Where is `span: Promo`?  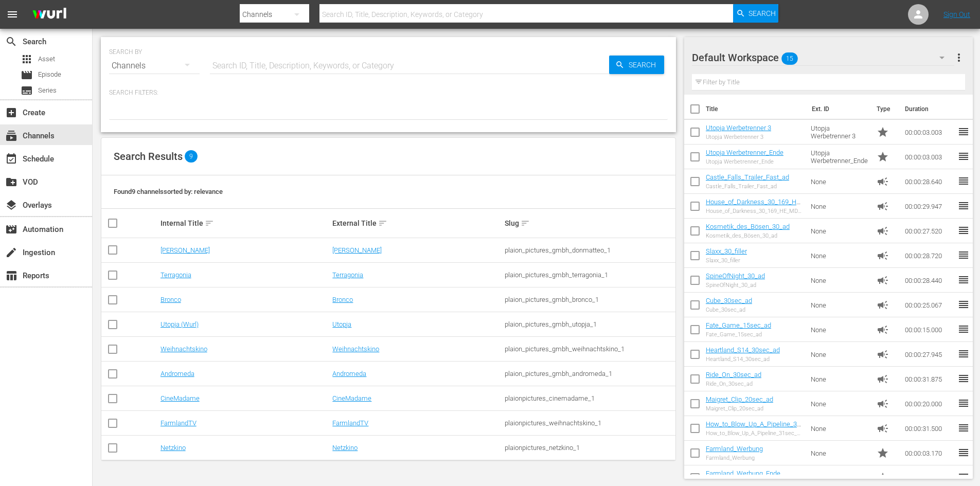 span: Promo is located at coordinates (883, 133).